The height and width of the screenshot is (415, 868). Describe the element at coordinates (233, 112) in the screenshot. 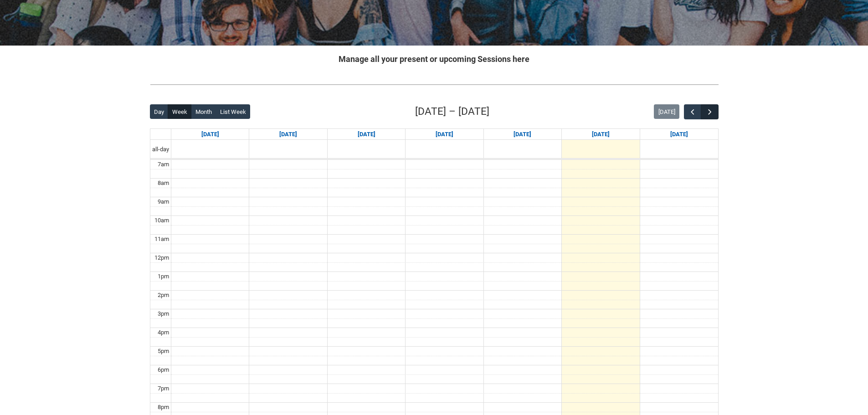

I see `button: List Week` at that location.